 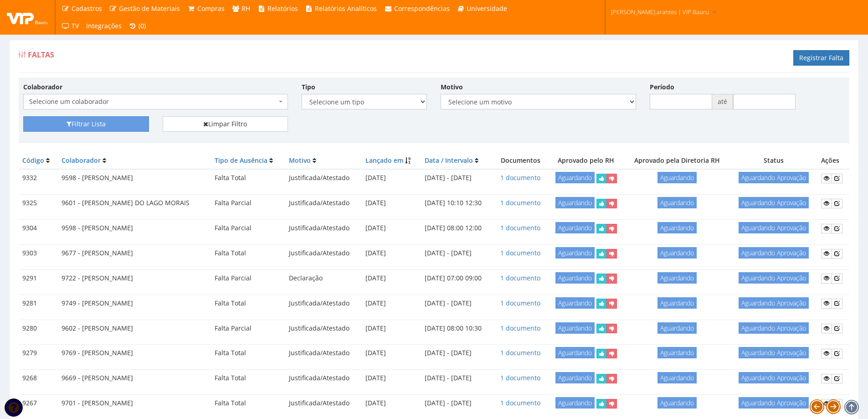 I want to click on td: 9304, so click(x=38, y=228).